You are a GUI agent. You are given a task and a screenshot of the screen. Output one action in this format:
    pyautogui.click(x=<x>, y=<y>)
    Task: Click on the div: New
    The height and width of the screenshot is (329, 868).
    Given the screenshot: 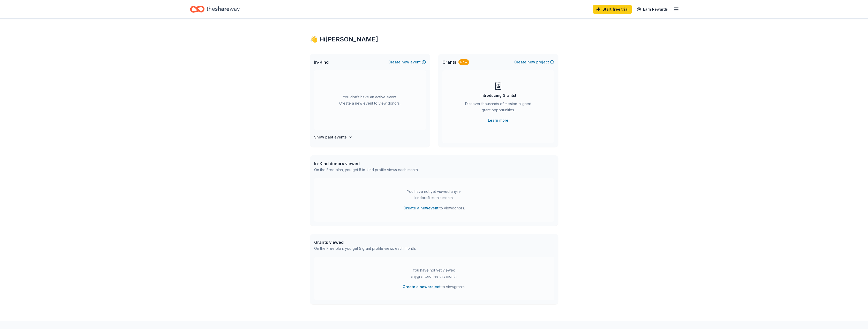 What is the action you would take?
    pyautogui.click(x=464, y=62)
    